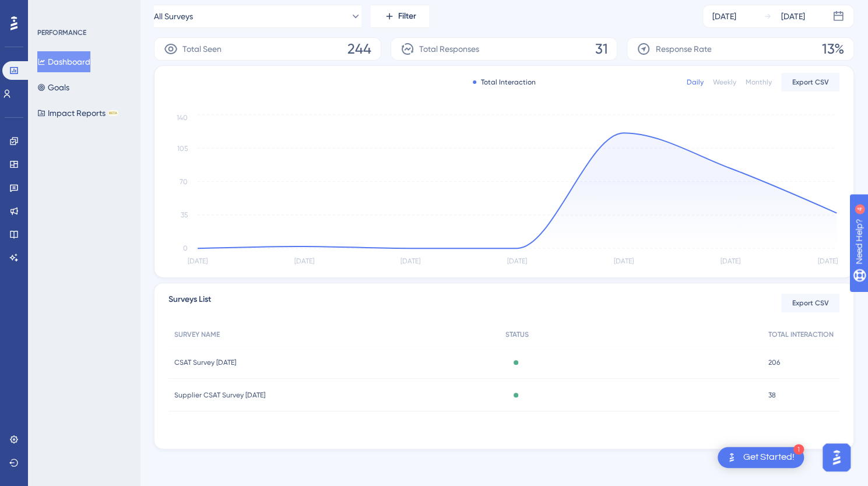 The width and height of the screenshot is (868, 486). Describe the element at coordinates (201, 49) in the screenshot. I see `span: Total Seen` at that location.